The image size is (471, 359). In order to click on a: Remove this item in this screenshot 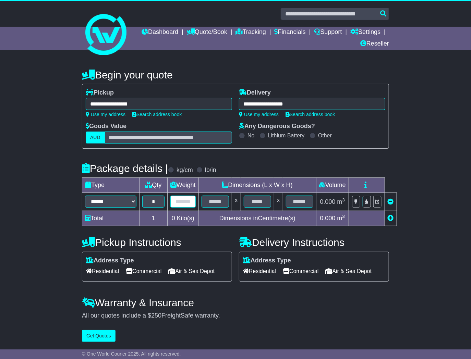, I will do `click(391, 202)`.